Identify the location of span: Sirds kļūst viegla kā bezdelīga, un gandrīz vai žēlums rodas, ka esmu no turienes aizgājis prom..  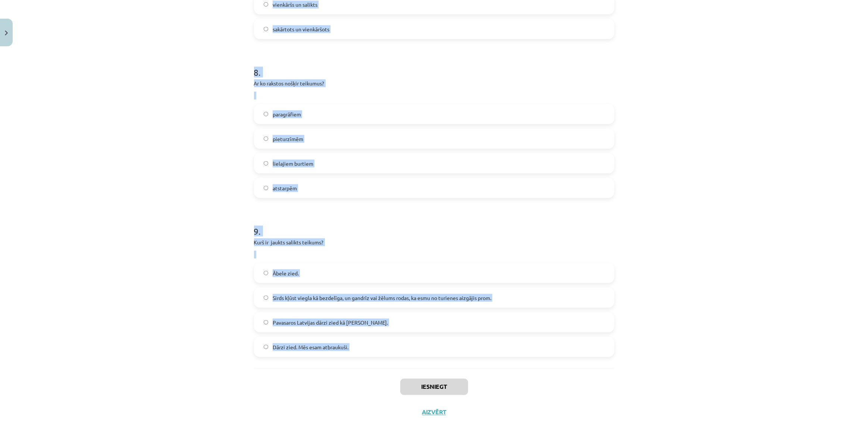
(382, 297).